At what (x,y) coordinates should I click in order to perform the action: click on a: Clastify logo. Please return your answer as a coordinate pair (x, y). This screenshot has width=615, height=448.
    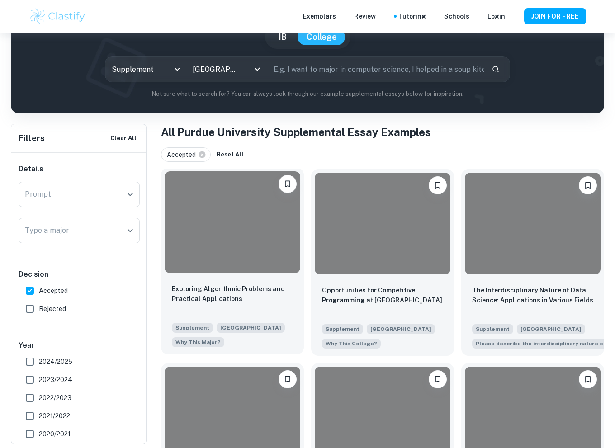
    Looking at the image, I should click on (57, 16).